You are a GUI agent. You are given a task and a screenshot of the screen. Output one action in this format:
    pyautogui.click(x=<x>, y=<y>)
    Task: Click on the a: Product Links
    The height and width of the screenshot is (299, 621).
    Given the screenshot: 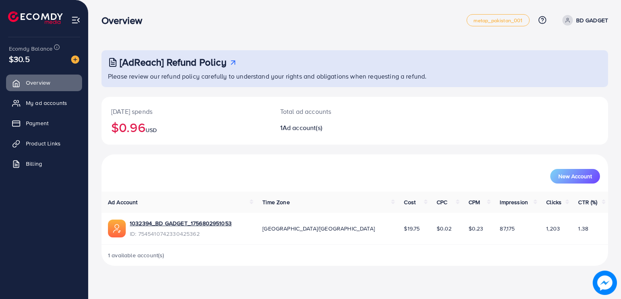 What is the action you would take?
    pyautogui.click(x=44, y=143)
    